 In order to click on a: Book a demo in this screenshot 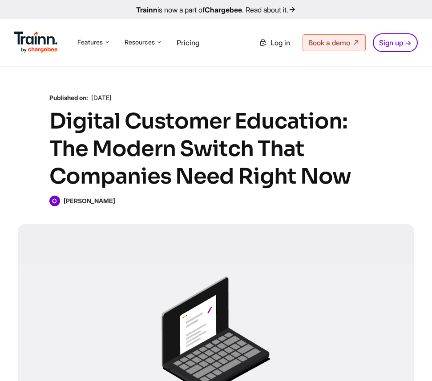, I will do `click(334, 43)`.